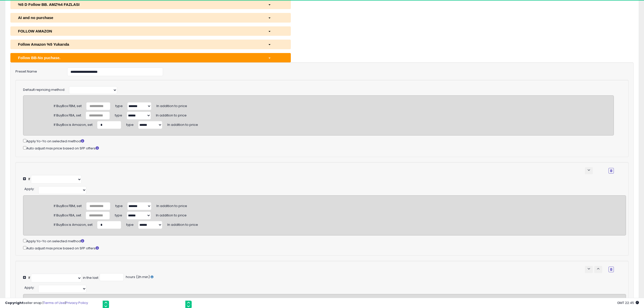 The image size is (644, 308). Describe the element at coordinates (139, 31) in the screenshot. I see `div: FOLLOW AMAZON` at that location.